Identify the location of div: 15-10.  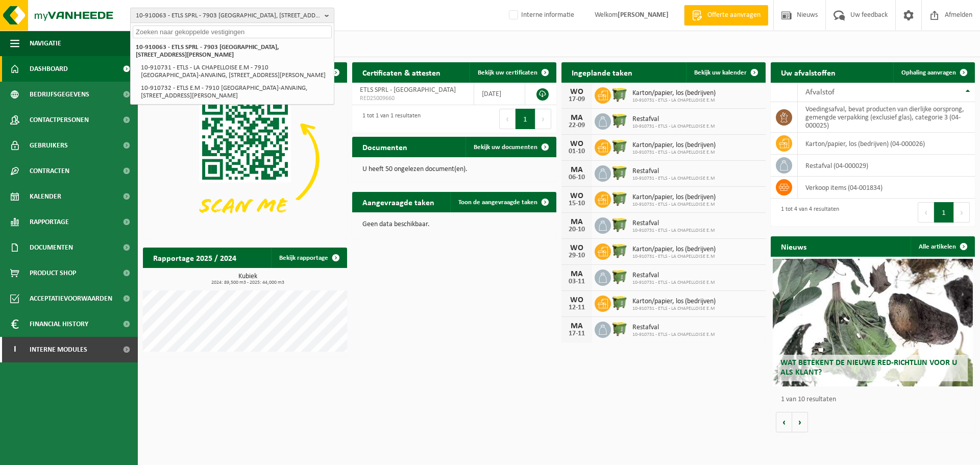
(577, 204).